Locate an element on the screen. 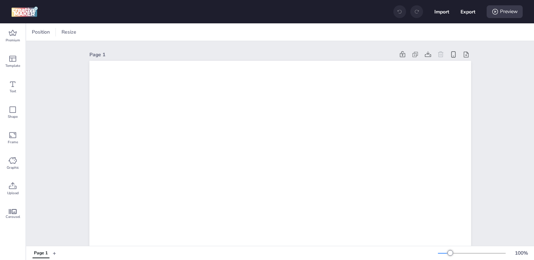 The height and width of the screenshot is (260, 534). span: Carousel is located at coordinates (13, 217).